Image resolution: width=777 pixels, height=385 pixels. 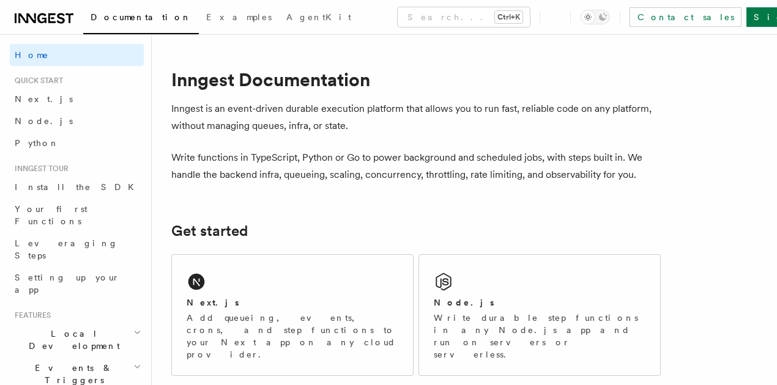 What do you see at coordinates (239, 17) in the screenshot?
I see `span: Examples` at bounding box center [239, 17].